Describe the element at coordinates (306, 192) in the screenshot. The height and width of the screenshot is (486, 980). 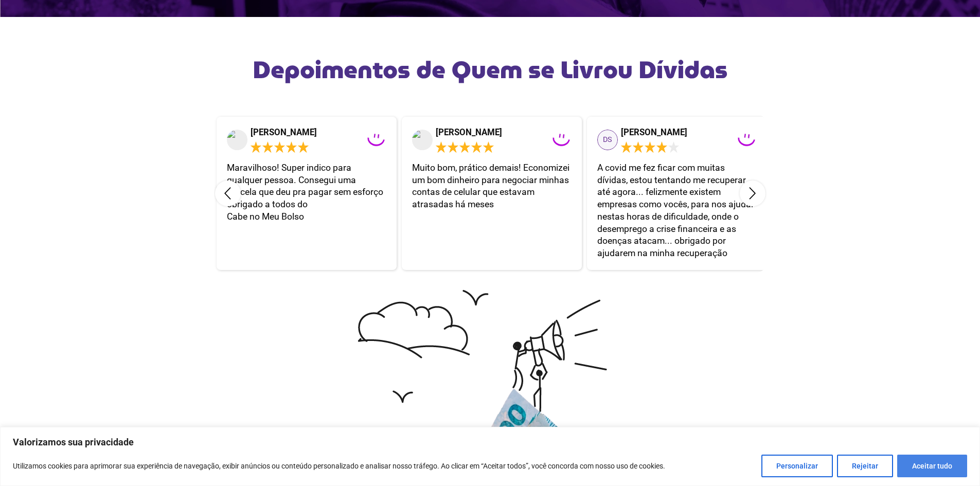
I see `span: Maravilhoso! Super indico para qualquer pessoa. Consegui uma parcela que deu pra pagar sem esforç...` at that location.